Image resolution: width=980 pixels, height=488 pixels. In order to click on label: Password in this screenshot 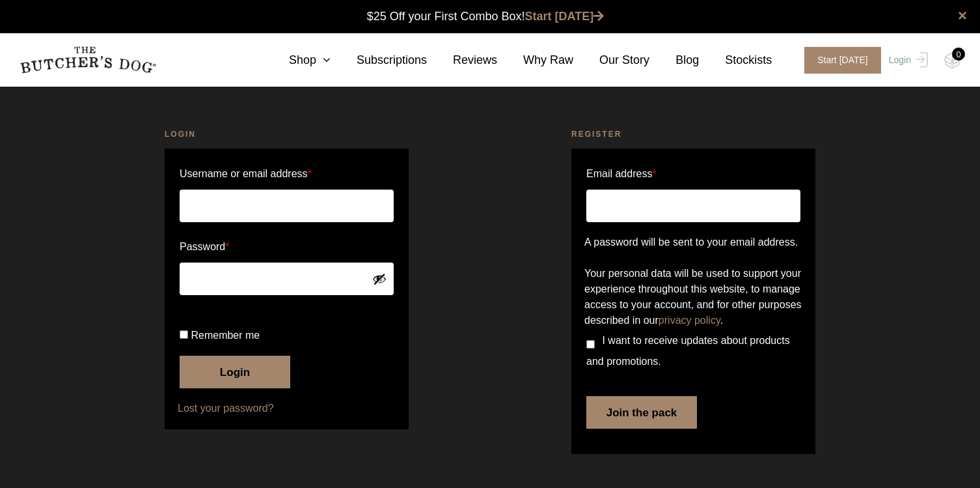, I will do `click(286, 247)`.